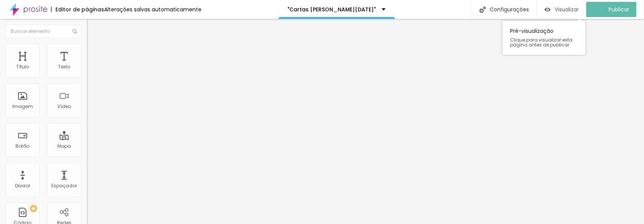  I want to click on font: Imagem, so click(22, 106).